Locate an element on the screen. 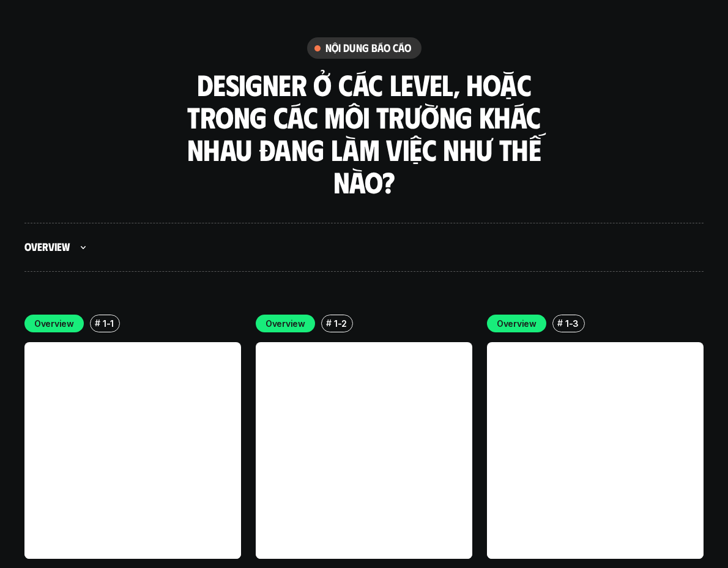  p: 1-1 is located at coordinates (108, 323).